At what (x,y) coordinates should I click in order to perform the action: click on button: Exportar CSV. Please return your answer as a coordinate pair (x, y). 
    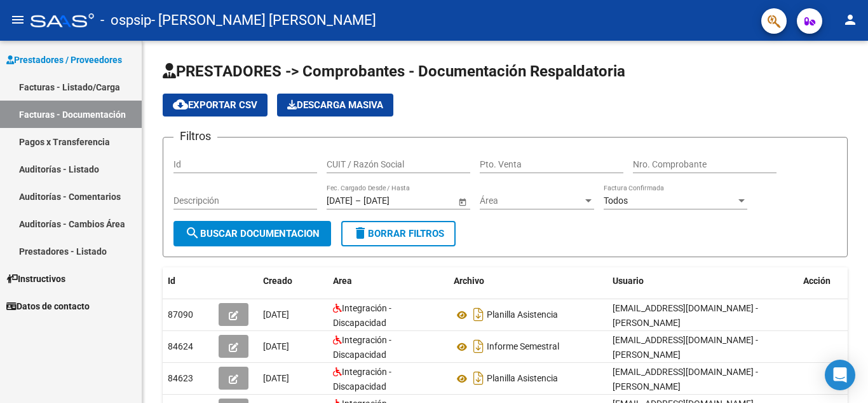
    Looking at the image, I should click on (215, 105).